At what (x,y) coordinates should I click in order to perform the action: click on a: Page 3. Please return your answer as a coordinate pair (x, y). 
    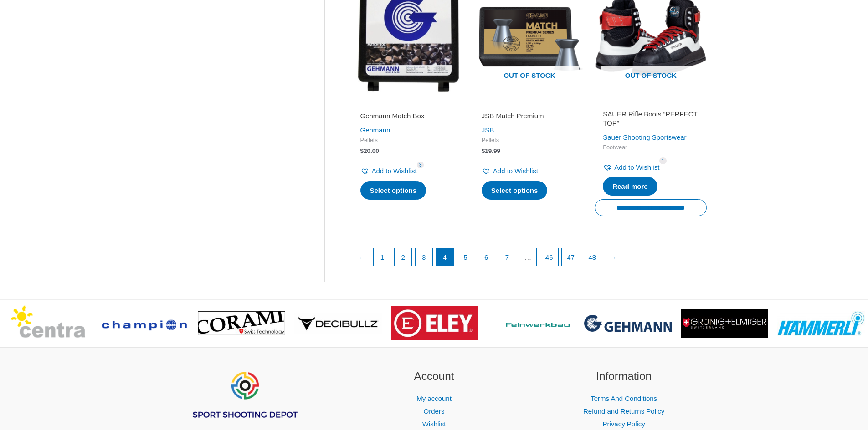
    Looking at the image, I should click on (424, 257).